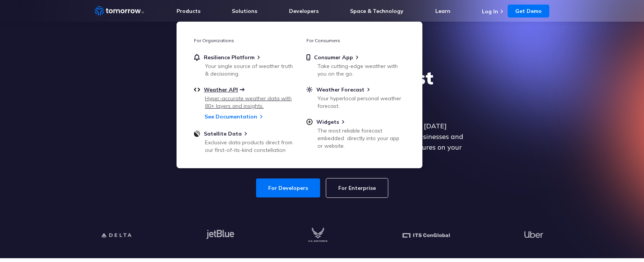  What do you see at coordinates (243, 141) in the screenshot?
I see `a: Satellite DataExclusive data products direct from our first-of-its-kind constellation` at bounding box center [243, 141].